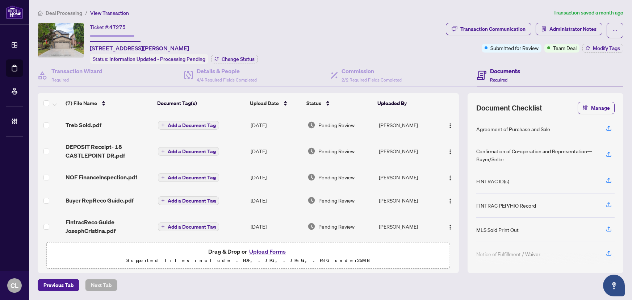 The height and width of the screenshot is (300, 632). What do you see at coordinates (14, 12) in the screenshot?
I see `img: logo` at bounding box center [14, 12].